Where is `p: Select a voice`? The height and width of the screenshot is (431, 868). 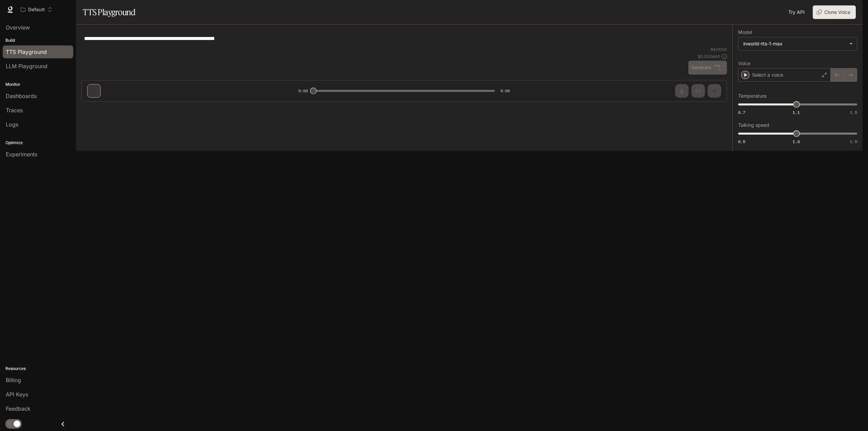 p: Select a voice is located at coordinates (768, 75).